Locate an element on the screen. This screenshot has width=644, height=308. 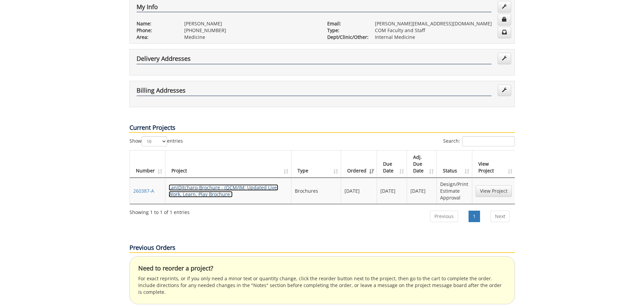
p: Area: is located at coordinates (155, 37).